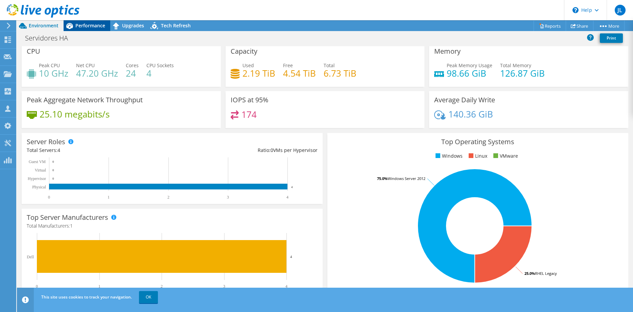 The width and height of the screenshot is (633, 312). I want to click on h4: 10 GHz, so click(53, 73).